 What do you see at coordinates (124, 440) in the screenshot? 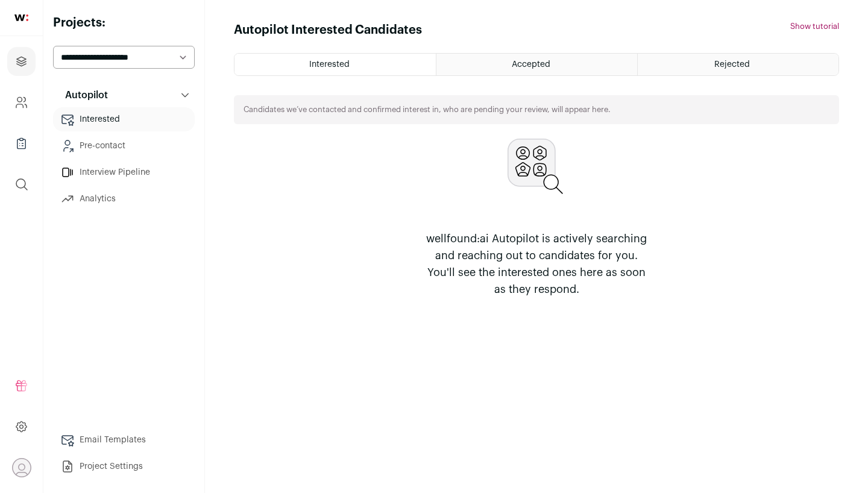
I see `a: Email Templates` at bounding box center [124, 440].